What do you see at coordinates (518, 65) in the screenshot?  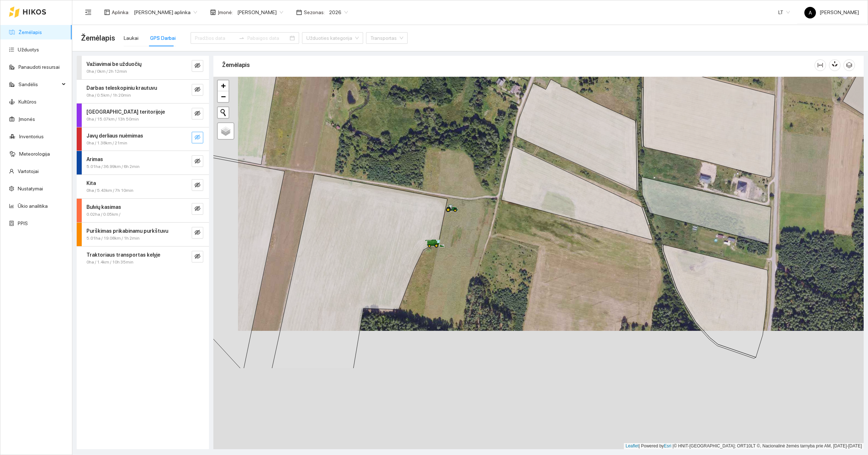 I see `div: Žemėlapis` at bounding box center [518, 65].